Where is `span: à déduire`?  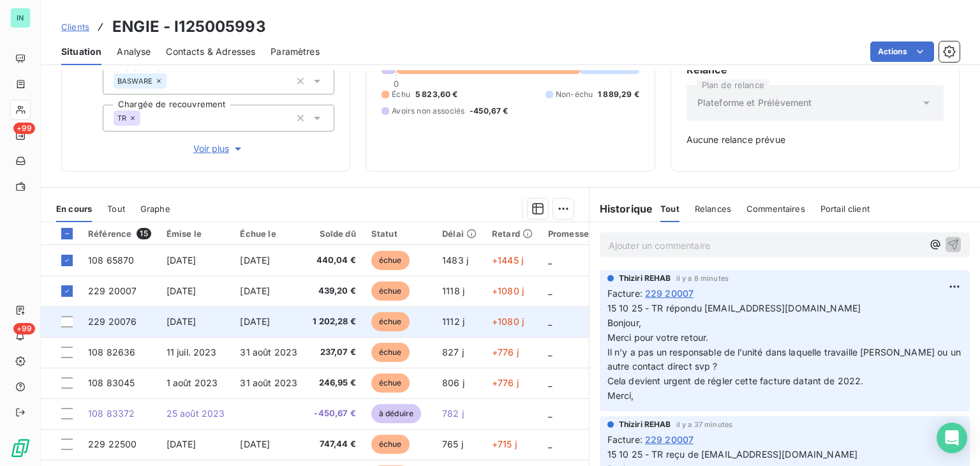 span: à déduire is located at coordinates (396, 414).